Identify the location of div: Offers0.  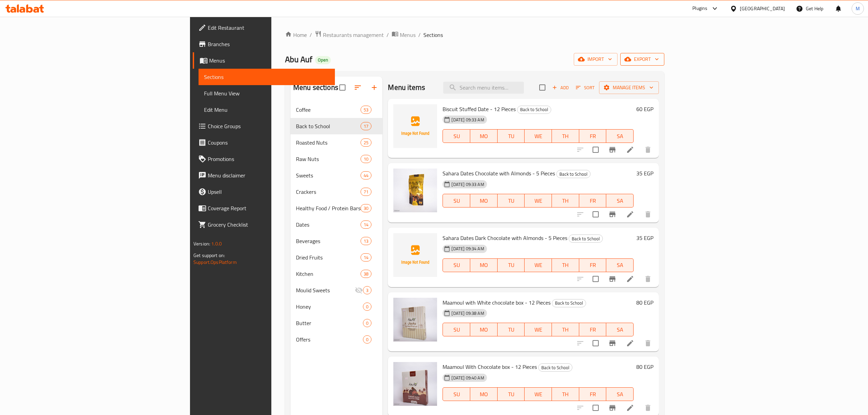
(337, 339).